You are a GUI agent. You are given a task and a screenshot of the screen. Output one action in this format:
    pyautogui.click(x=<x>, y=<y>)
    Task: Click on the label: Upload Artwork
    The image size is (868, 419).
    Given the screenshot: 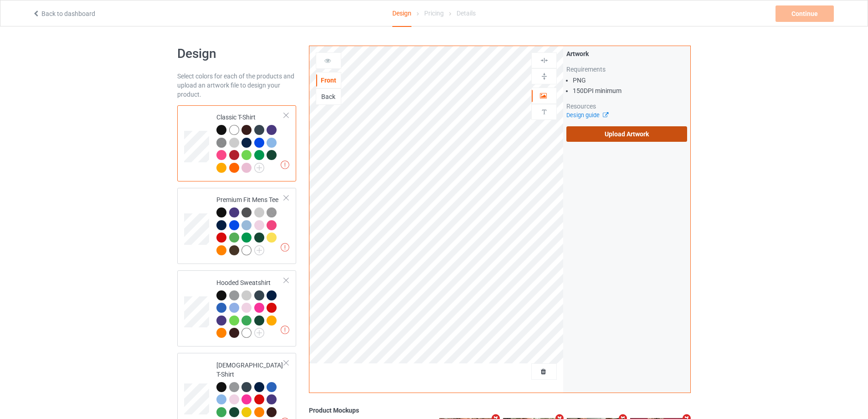 What is the action you would take?
    pyautogui.click(x=627, y=134)
    